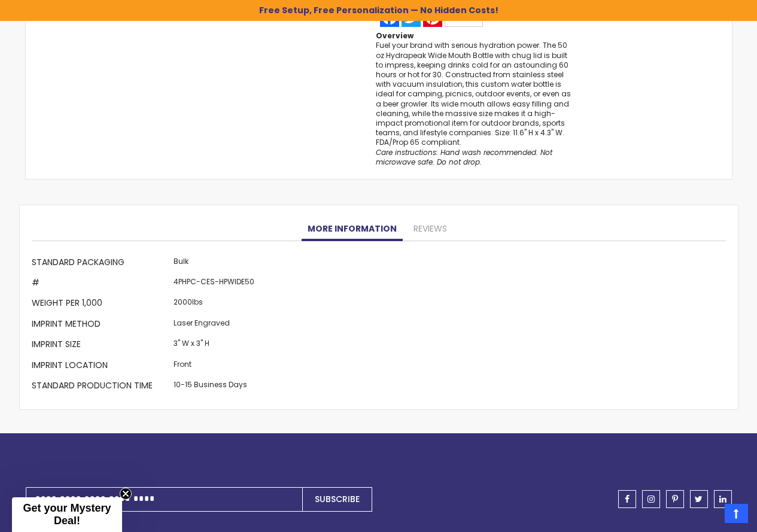 This screenshot has height=532, width=757. What do you see at coordinates (214, 263) in the screenshot?
I see `td: Bulk` at bounding box center [214, 263].